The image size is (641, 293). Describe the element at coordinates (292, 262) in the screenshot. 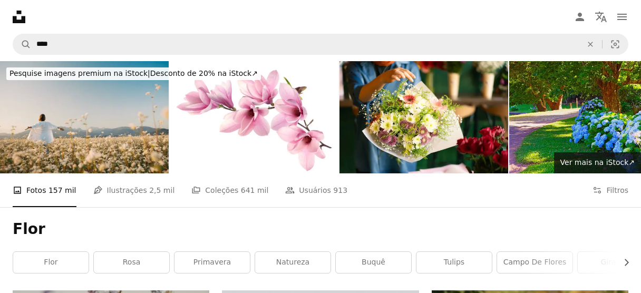

I see `a: natureza` at that location.